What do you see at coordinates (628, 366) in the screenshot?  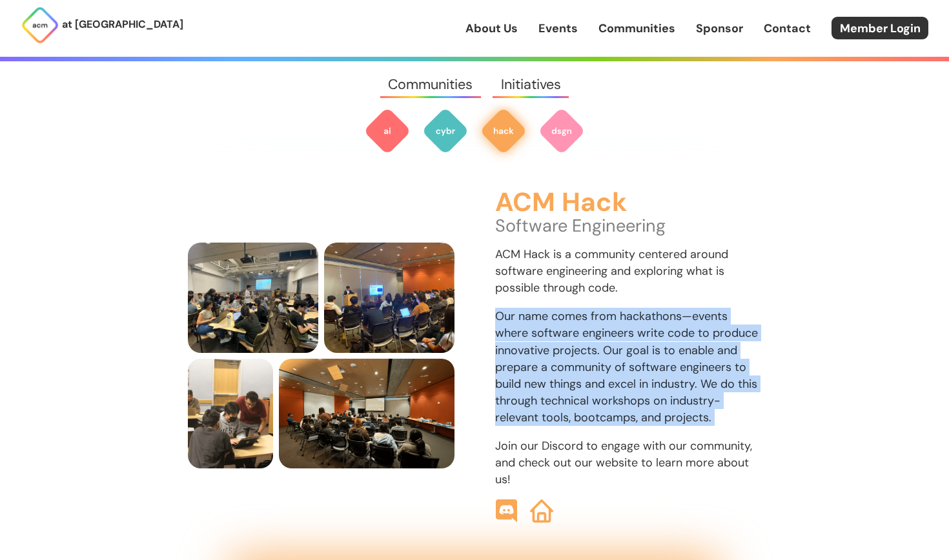 I see `p: Our name comes from hackathons—events where software engineers write code to produce innovative p...` at bounding box center [628, 366].